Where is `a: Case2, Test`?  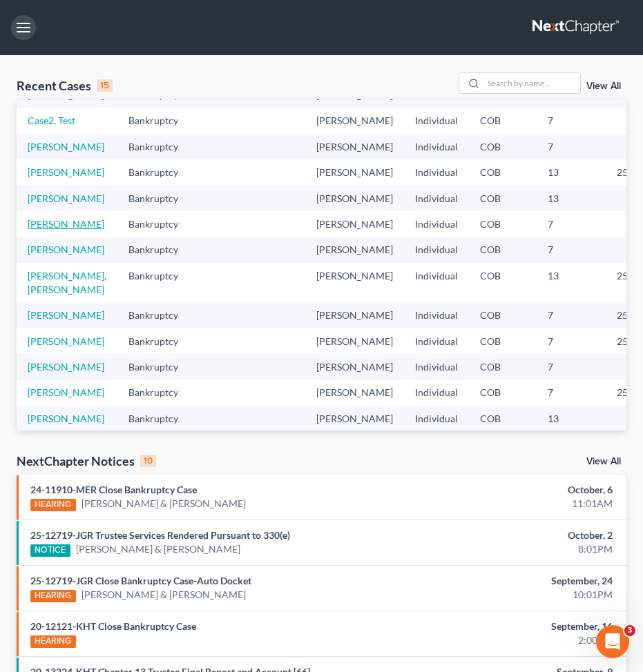
a: Case2, Test is located at coordinates (51, 120).